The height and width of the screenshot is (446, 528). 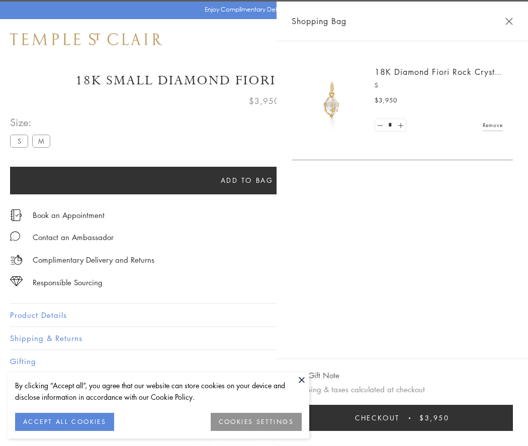 What do you see at coordinates (332, 101) in the screenshot?
I see `img: P51889-E11FIORI` at bounding box center [332, 101].